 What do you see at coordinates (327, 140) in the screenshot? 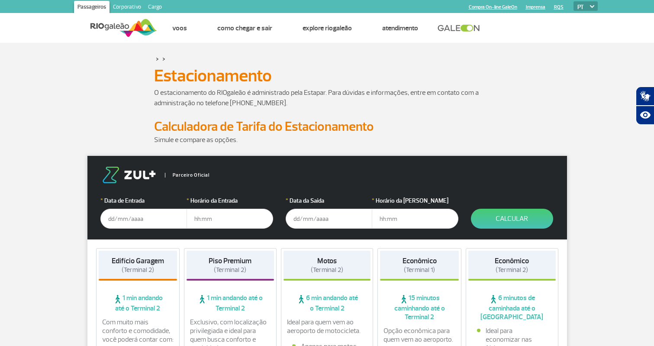
I see `p: Simule e compare as opções.` at bounding box center [327, 140].